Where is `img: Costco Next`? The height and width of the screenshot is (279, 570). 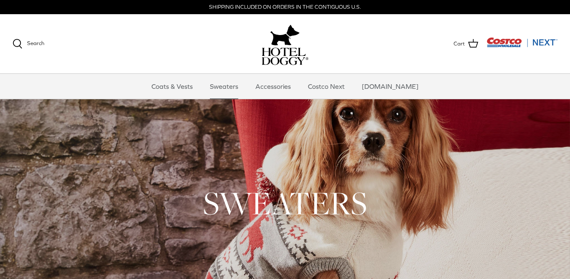
img: Costco Next is located at coordinates (522, 42).